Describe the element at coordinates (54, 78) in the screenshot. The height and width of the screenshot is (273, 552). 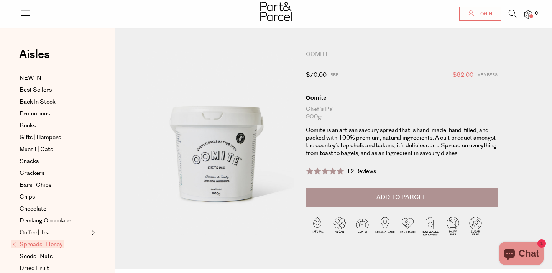
I see `a: NEW IN` at that location.